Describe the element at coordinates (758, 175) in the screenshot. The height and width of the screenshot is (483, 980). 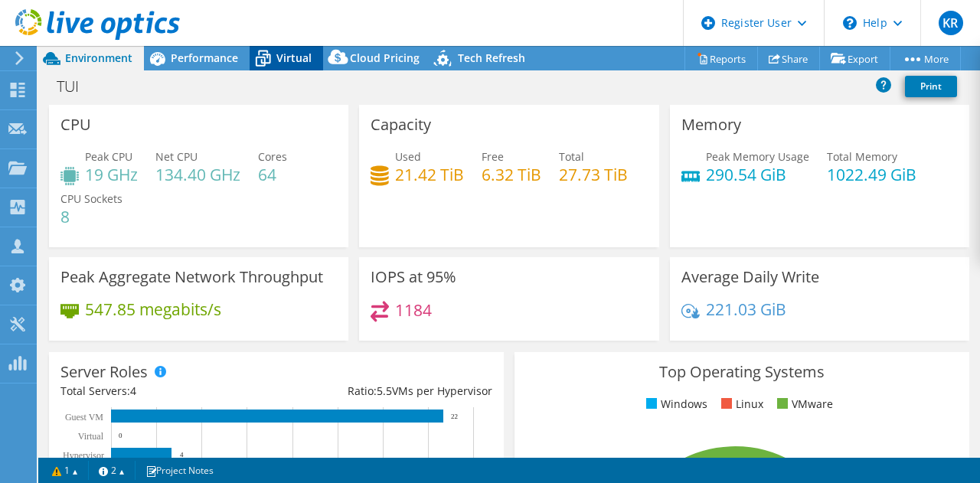
I see `h4: 290.54 GiB` at that location.